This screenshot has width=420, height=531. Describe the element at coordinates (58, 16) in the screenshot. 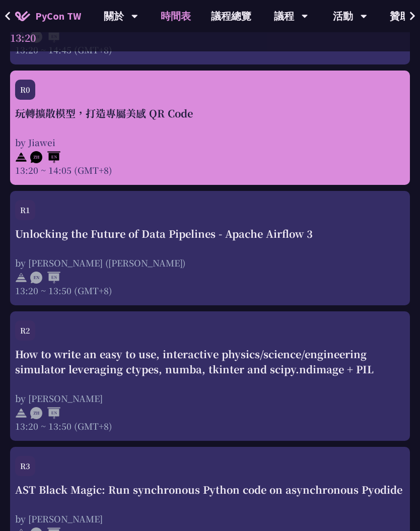

I see `span: PyCon TW` at that location.